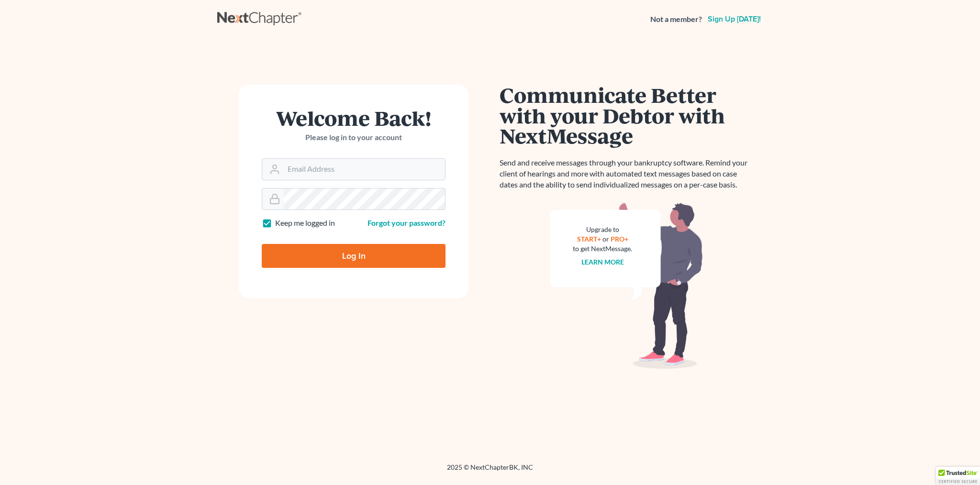 This screenshot has width=980, height=485. What do you see at coordinates (590, 239) in the screenshot?
I see `a: START+` at bounding box center [590, 239].